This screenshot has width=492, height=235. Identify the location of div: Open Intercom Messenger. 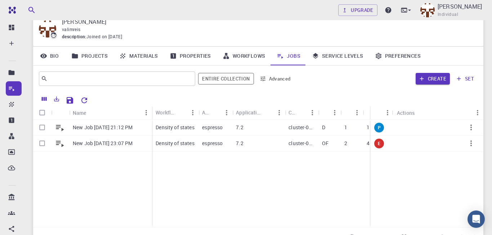
(476, 219).